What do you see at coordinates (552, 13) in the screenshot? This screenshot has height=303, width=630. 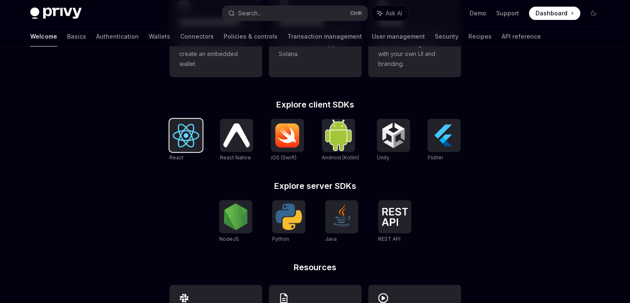 I see `span: Dashboard` at bounding box center [552, 13].